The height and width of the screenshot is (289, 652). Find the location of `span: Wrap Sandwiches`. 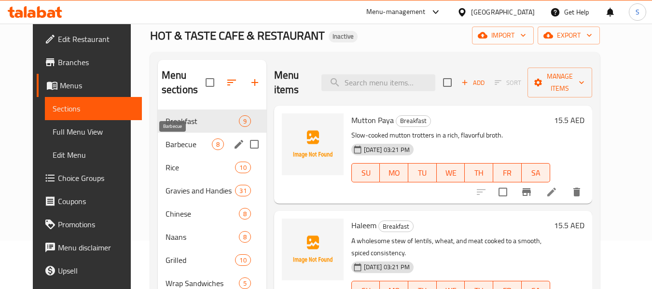

span: Wrap Sandwiches is located at coordinates (202, 283).